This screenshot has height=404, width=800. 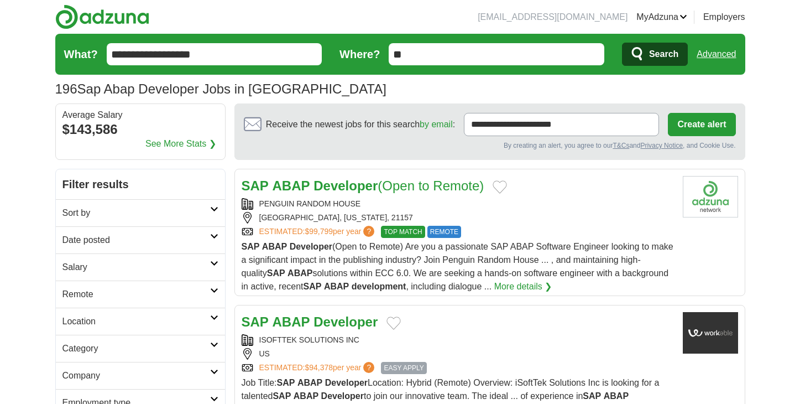 I want to click on a: Remote, so click(x=140, y=294).